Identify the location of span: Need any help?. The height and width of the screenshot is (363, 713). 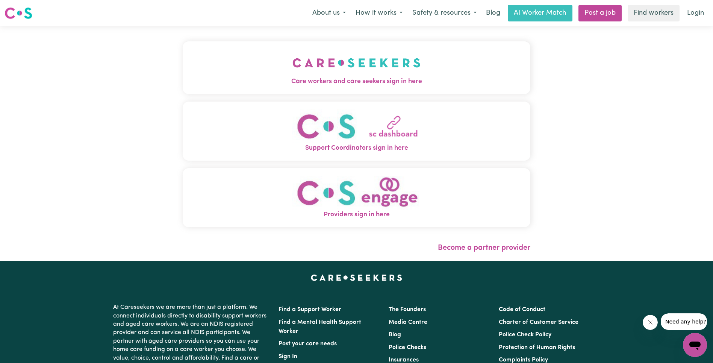
(25, 8).